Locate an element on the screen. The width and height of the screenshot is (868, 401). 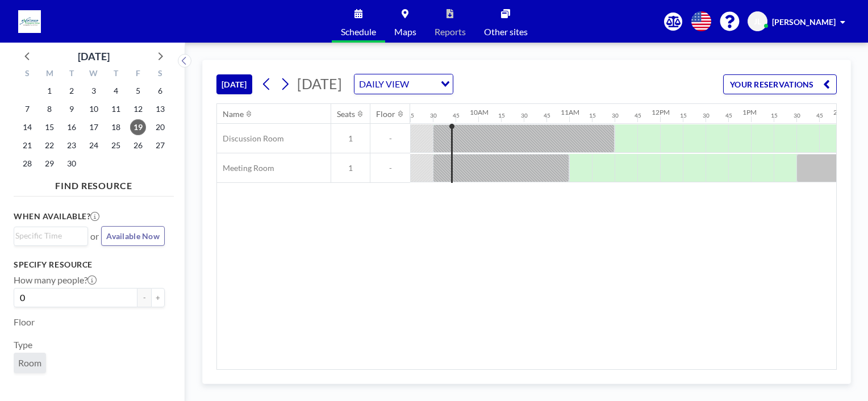
span: Sunday, September 28, 2025 is located at coordinates (28, 164).